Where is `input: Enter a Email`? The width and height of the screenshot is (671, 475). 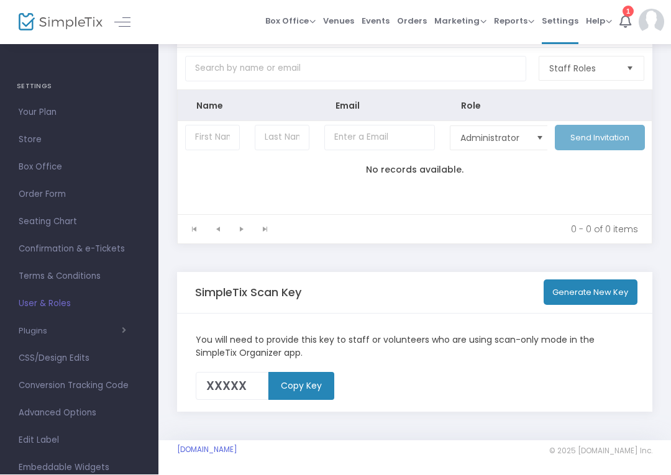
input: Enter a Email is located at coordinates (380, 138).